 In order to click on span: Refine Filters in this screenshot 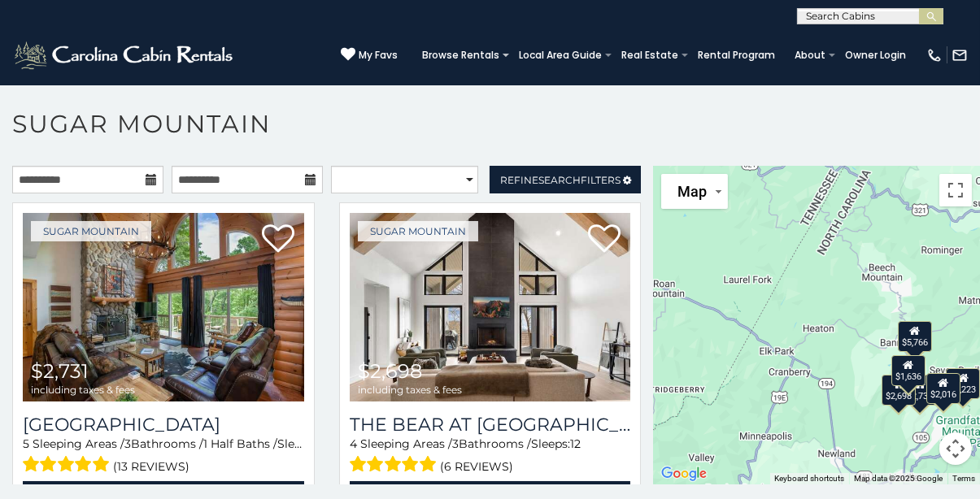, I will do `click(560, 180)`.